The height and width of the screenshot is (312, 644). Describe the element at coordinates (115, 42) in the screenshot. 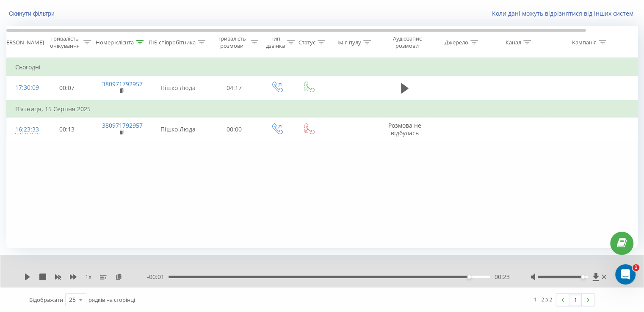

I see `div: Номер клієнта` at that location.